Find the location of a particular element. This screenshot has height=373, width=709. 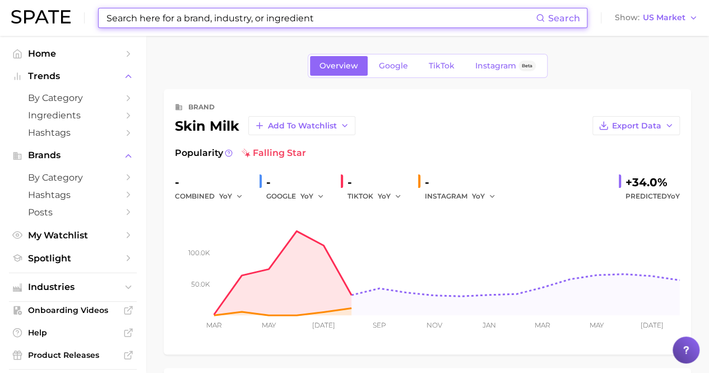

span: Posts is located at coordinates (73, 212).